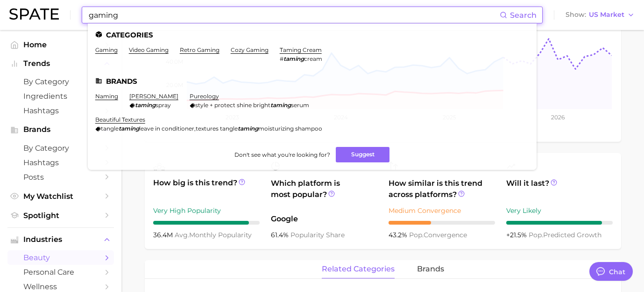  What do you see at coordinates (233, 105) in the screenshot?
I see `span: style + protect shine bright` at bounding box center [233, 105].